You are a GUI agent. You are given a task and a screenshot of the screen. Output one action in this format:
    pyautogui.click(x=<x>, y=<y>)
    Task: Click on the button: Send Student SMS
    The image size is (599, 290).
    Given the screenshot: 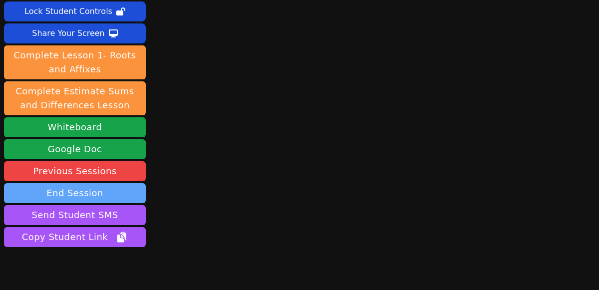 What is the action you would take?
    pyautogui.click(x=75, y=215)
    